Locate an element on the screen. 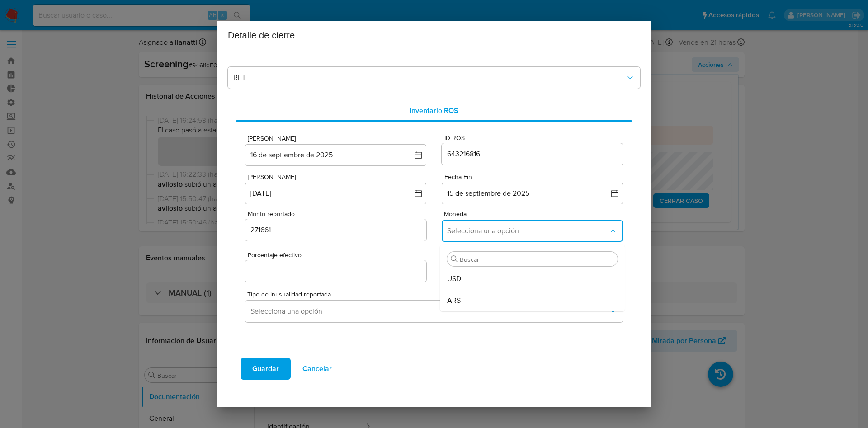  span: Porcentaje efectivo is located at coordinates (339, 255).